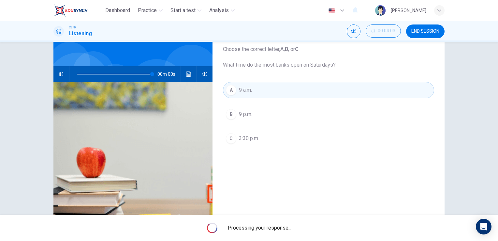  Describe the element at coordinates (329, 138) in the screenshot. I see `button: C3:30 p.m.` at that location.